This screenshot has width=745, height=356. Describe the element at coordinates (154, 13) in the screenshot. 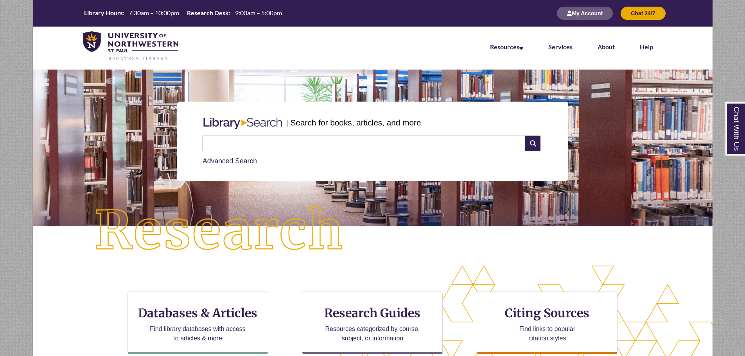

I see `span: 7:30am – 10:00pm` at that location.